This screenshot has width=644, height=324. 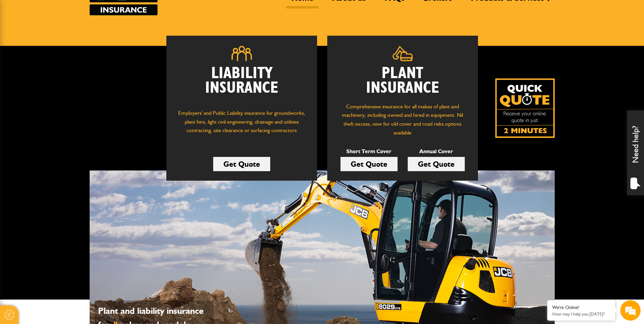 What do you see at coordinates (20, 42) in the screenshot?
I see `img: d_20077148190_company_1631870298795_20077148190` at bounding box center [20, 42].